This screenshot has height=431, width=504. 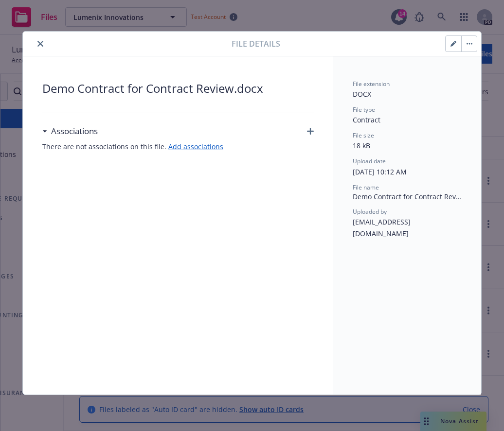 I want to click on span: There are not associations on this file., so click(x=178, y=146).